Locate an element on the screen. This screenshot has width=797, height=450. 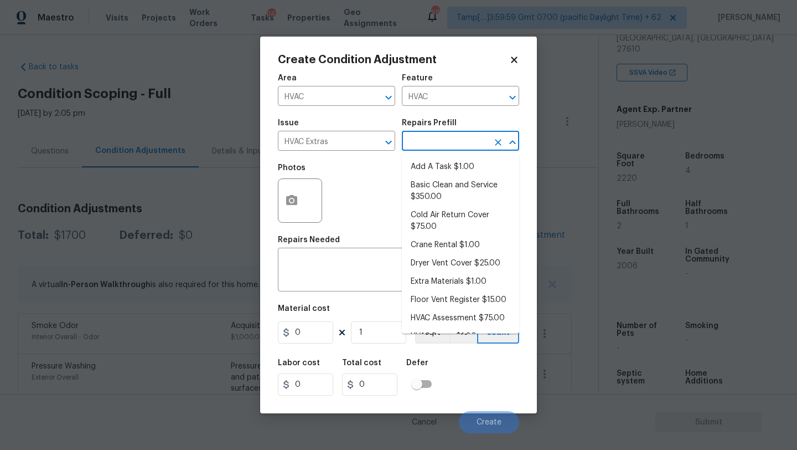
li: Extra Materials $1.00 is located at coordinates (461, 281).